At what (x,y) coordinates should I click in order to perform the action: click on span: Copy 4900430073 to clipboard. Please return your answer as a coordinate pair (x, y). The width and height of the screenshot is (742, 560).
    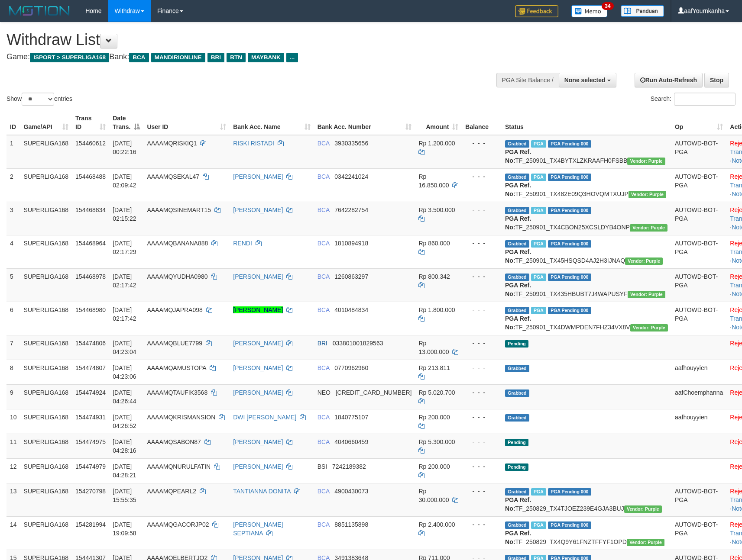
    Looking at the image, I should click on (351, 491).